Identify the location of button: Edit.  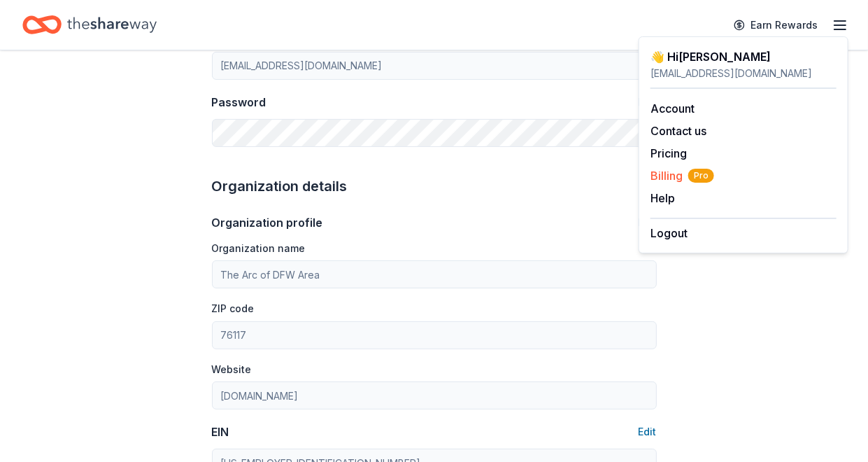
(648, 432).